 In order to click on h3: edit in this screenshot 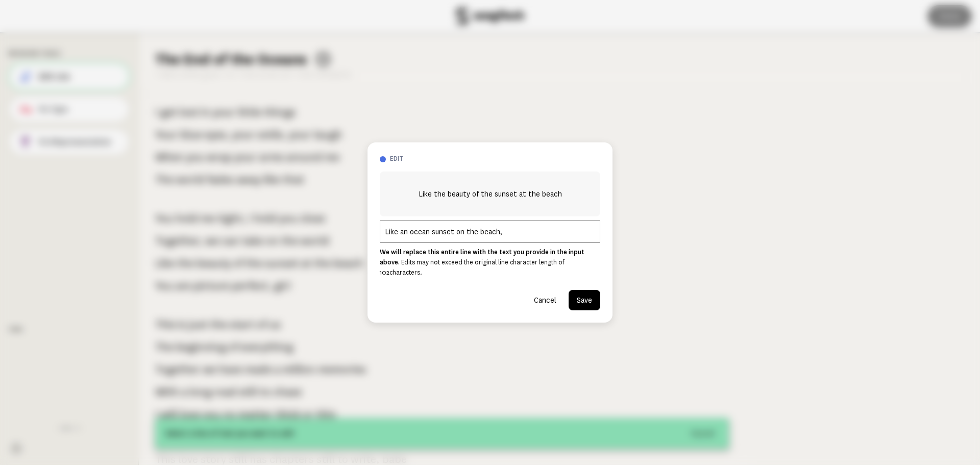, I will do `click(495, 159)`.